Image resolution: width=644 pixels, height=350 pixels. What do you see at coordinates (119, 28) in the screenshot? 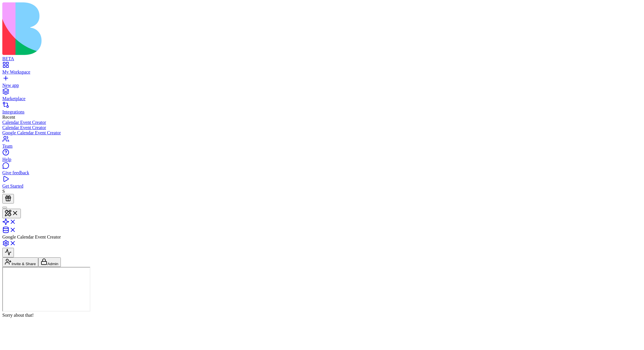
I see `img: logo` at bounding box center [119, 28].